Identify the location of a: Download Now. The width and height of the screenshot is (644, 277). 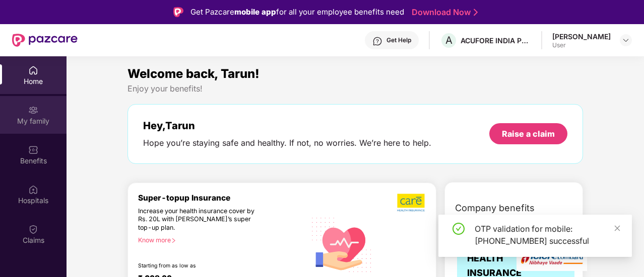
(443, 12).